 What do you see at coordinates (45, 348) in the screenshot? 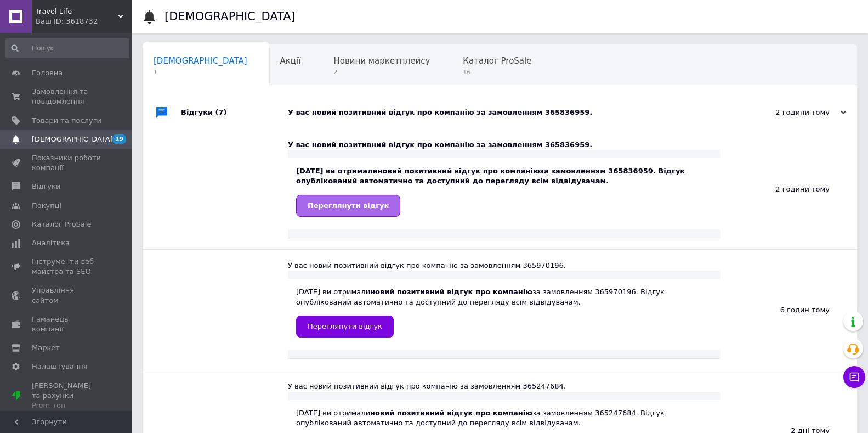
I see `span: Маркет` at bounding box center [45, 348].